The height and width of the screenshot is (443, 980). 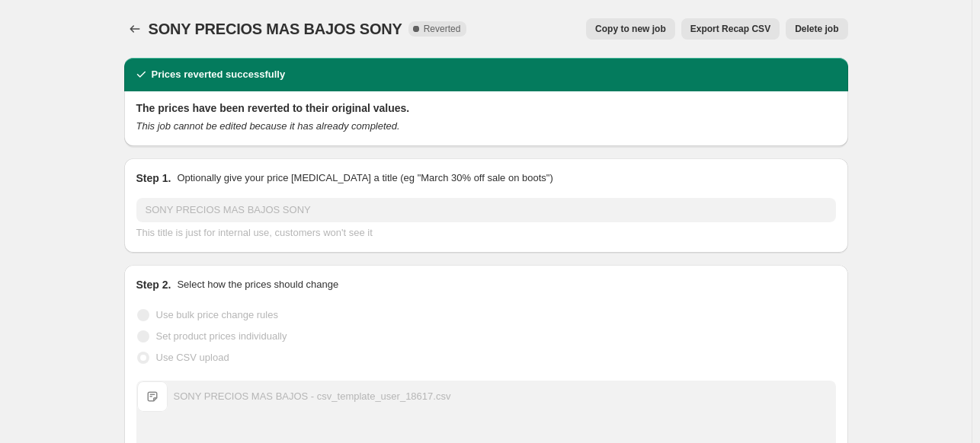 What do you see at coordinates (135, 29) in the screenshot?
I see `button: Price change jobs` at bounding box center [135, 29].